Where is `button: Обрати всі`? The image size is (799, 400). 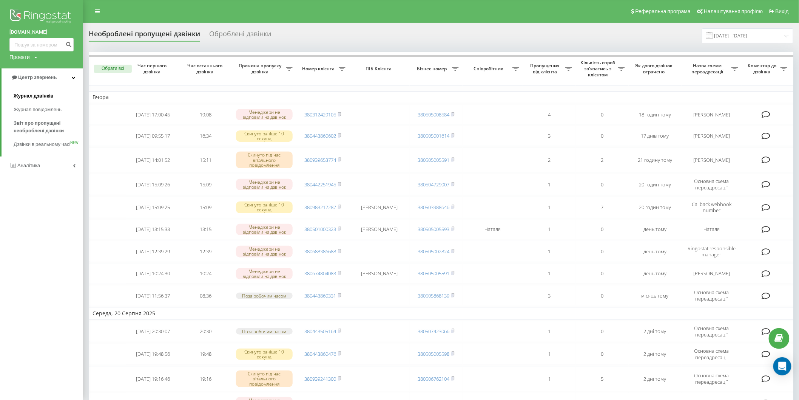 button: Обрати всі is located at coordinates (113, 69).